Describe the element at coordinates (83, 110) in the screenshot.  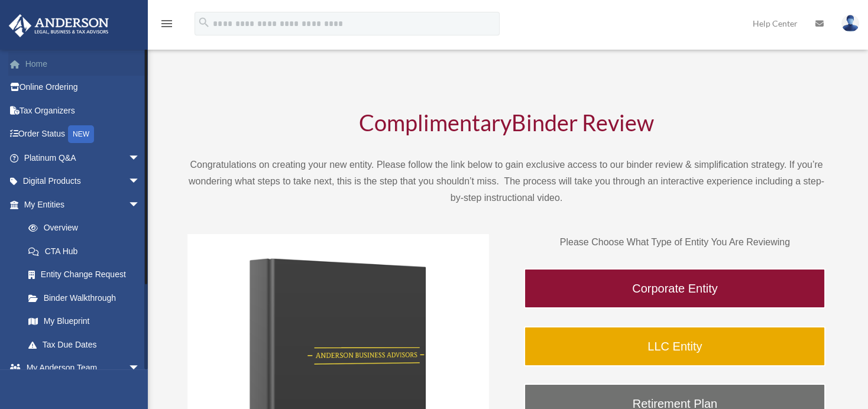
I see `a: Tax Organizers` at that location.